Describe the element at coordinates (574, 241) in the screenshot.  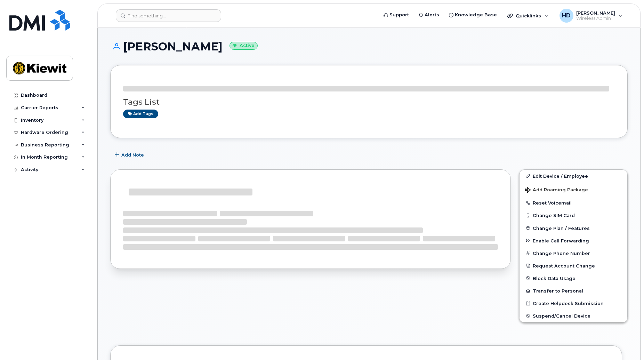
I see `button: Enable Call Forwarding` at that location.